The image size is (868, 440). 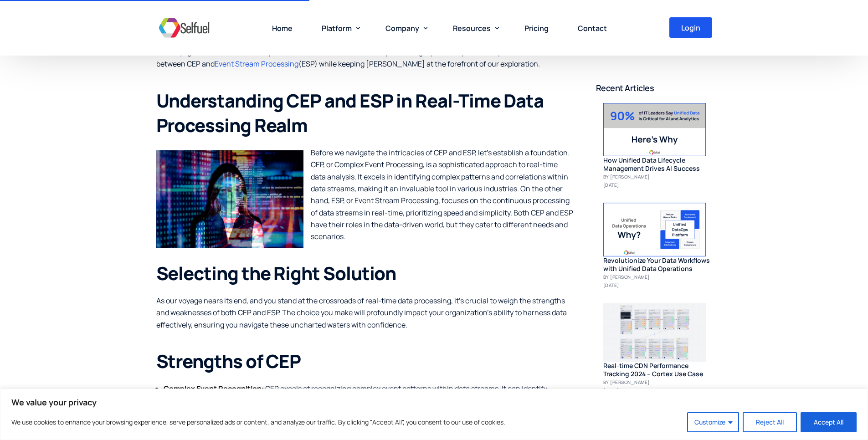 What do you see at coordinates (472, 28) in the screenshot?
I see `span: Resources` at bounding box center [472, 28].